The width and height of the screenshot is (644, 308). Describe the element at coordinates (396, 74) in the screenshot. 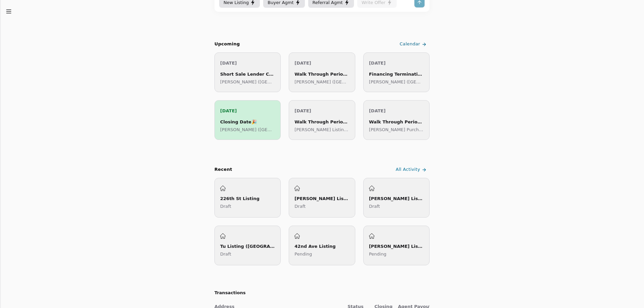

I see `div: Financing Termination Deadline` at that location.